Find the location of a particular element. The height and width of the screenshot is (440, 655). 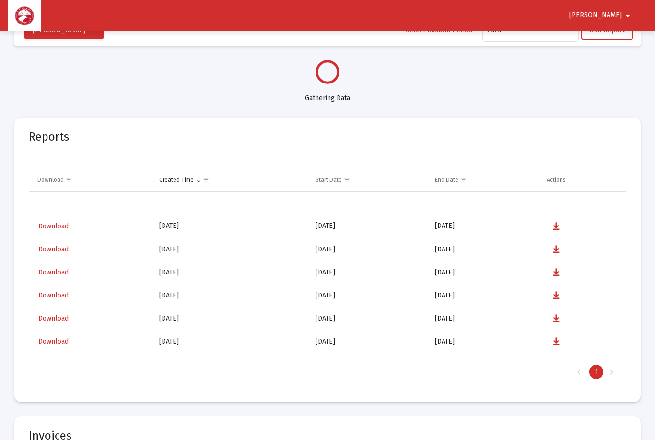

div: Next Page is located at coordinates (611, 371).